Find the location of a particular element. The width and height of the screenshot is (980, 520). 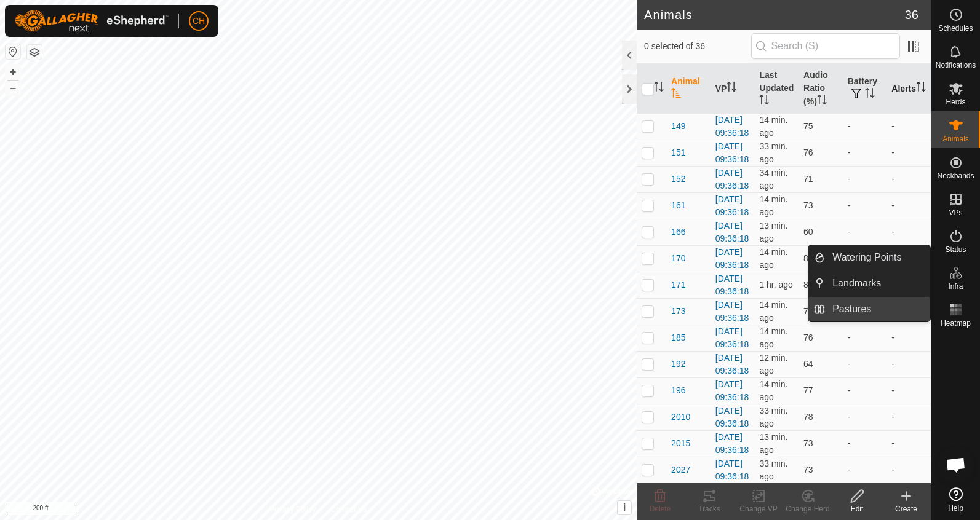

span: Sep 18, 2025 at 10:52 PM is located at coordinates (773, 364).